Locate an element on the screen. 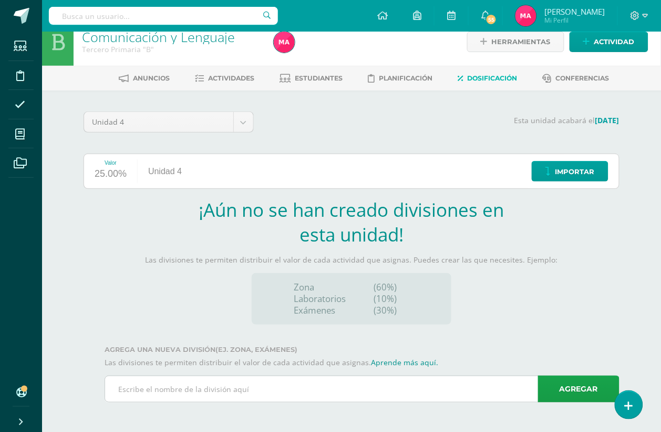 The width and height of the screenshot is (661, 432). a: Actividades is located at coordinates (225, 78).